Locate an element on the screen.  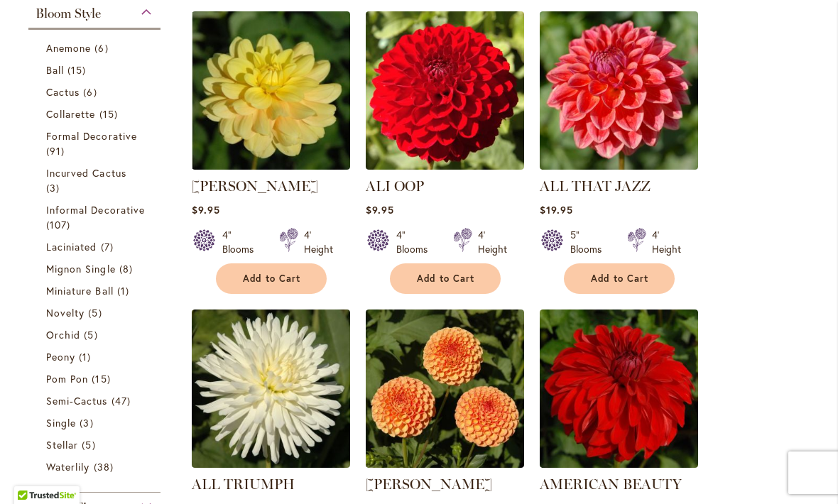
a: Stellar 5 is located at coordinates (96, 444).